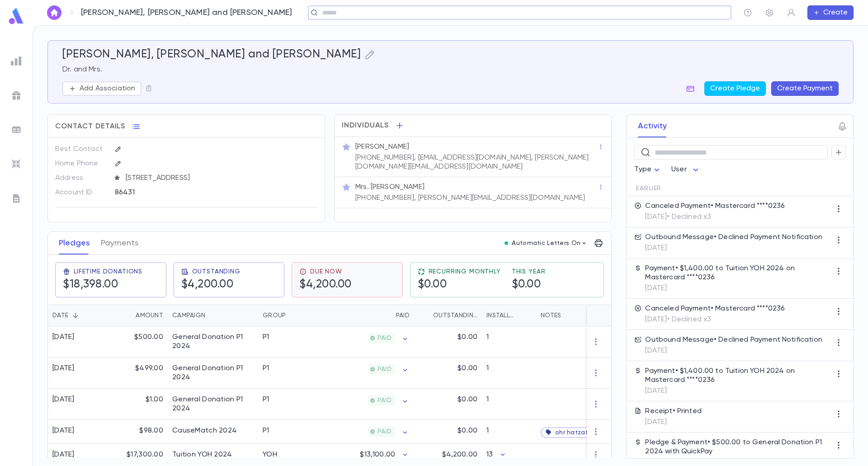 Image resolution: width=868 pixels, height=466 pixels. Describe the element at coordinates (270, 455) in the screenshot. I see `div: YOH` at that location.